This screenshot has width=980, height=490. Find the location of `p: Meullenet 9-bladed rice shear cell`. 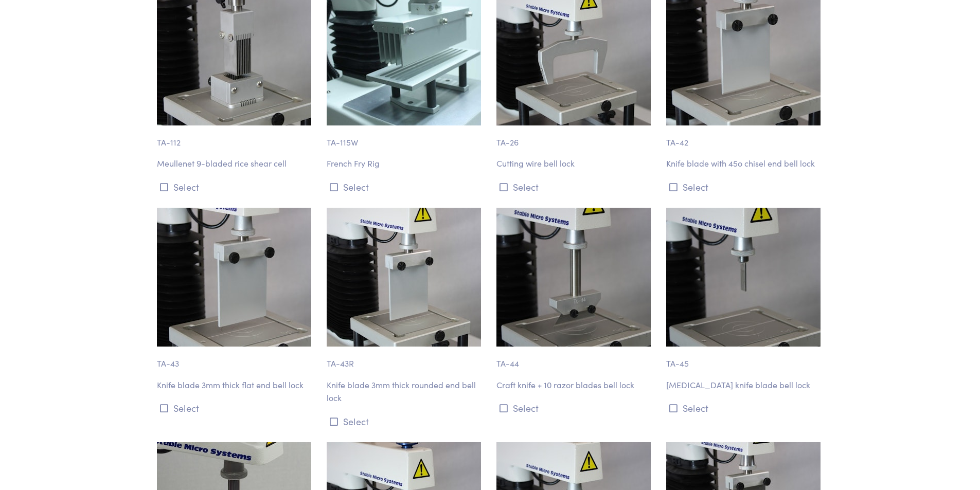

p: Meullenet 9-bladed rice shear cell is located at coordinates (236, 164).